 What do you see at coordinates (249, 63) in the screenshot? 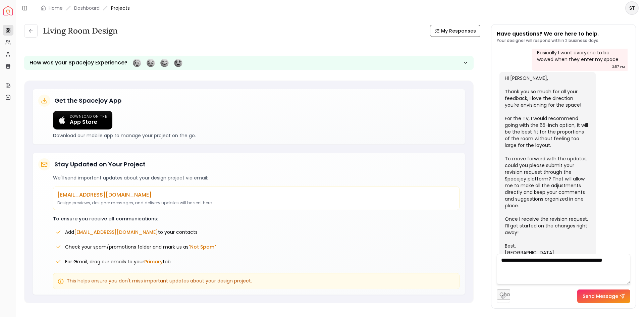
I see `button: How was your Spacejoy Experience?Feeling terribleFeeling badFeeling goodFeeling awesome` at bounding box center [249, 63].